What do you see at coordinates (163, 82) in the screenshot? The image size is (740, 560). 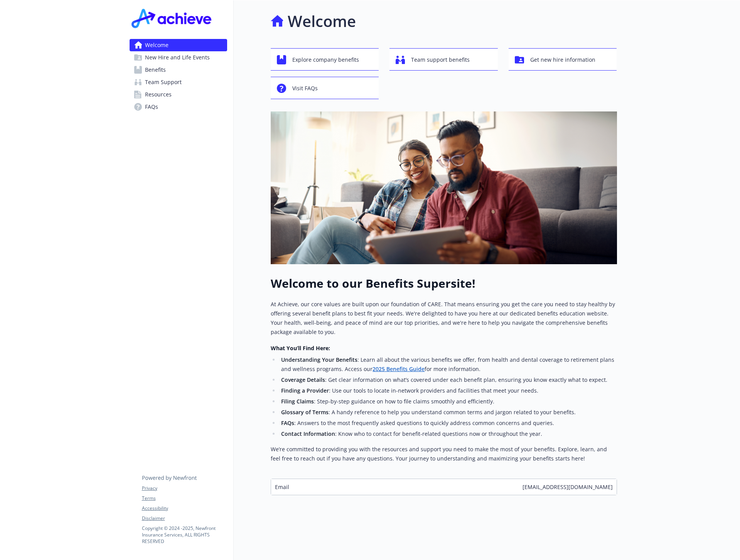 I see `span: Team Support` at bounding box center [163, 82].